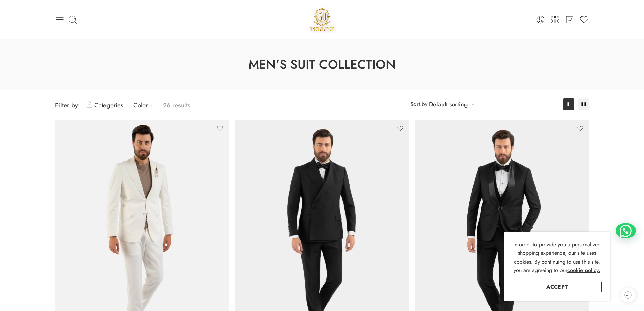 Image resolution: width=644 pixels, height=311 pixels. Describe the element at coordinates (557, 287) in the screenshot. I see `a: Accept` at that location.